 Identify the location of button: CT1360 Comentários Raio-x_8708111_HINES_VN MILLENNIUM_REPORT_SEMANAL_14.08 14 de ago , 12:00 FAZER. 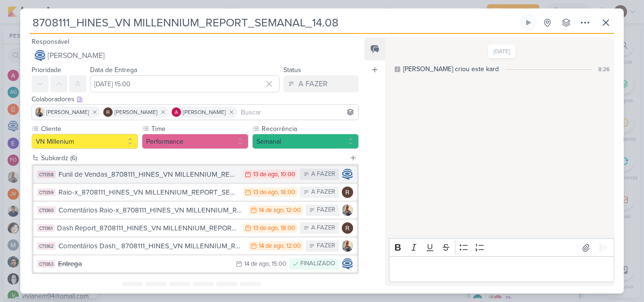
(195, 210).